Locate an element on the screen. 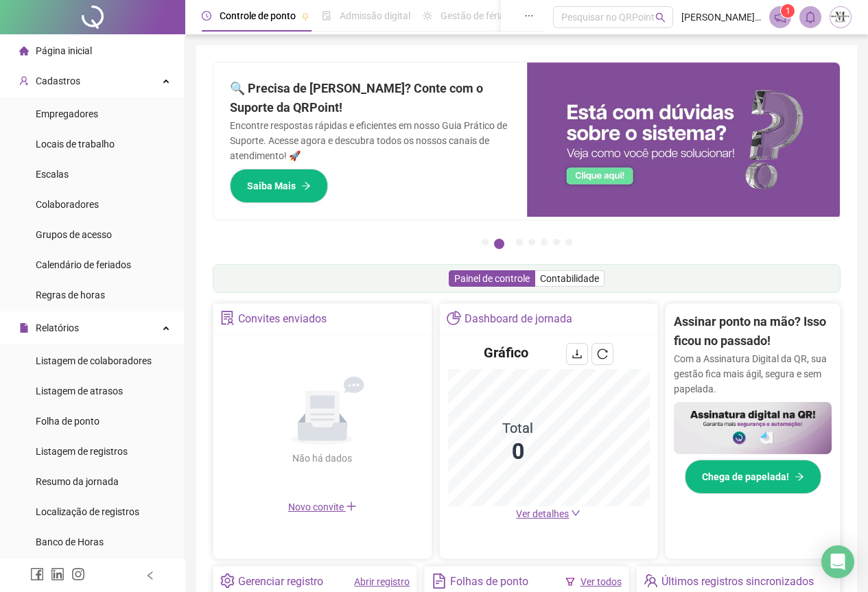  span: Grupos de acesso is located at coordinates (74, 235).